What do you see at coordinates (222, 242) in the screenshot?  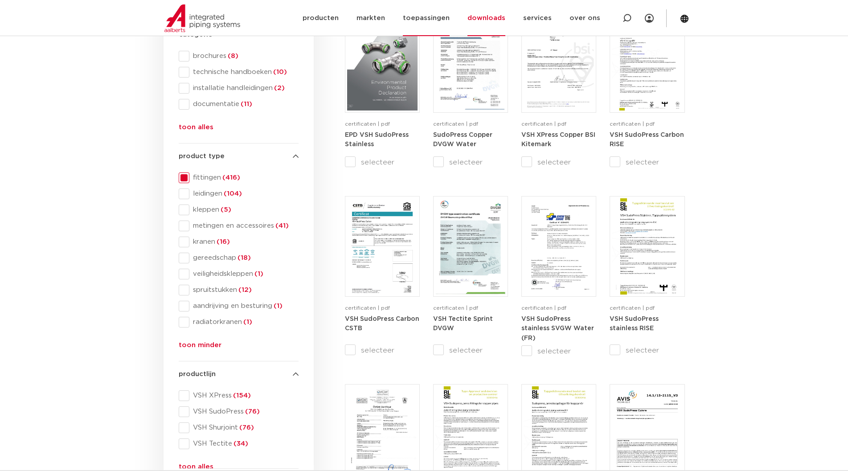 I see `span: (16)` at bounding box center [222, 242].